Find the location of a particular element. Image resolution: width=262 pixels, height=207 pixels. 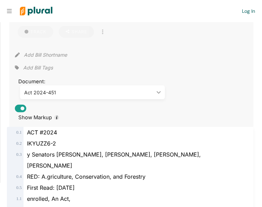

img: Logo for Plural is located at coordinates (36, 11).